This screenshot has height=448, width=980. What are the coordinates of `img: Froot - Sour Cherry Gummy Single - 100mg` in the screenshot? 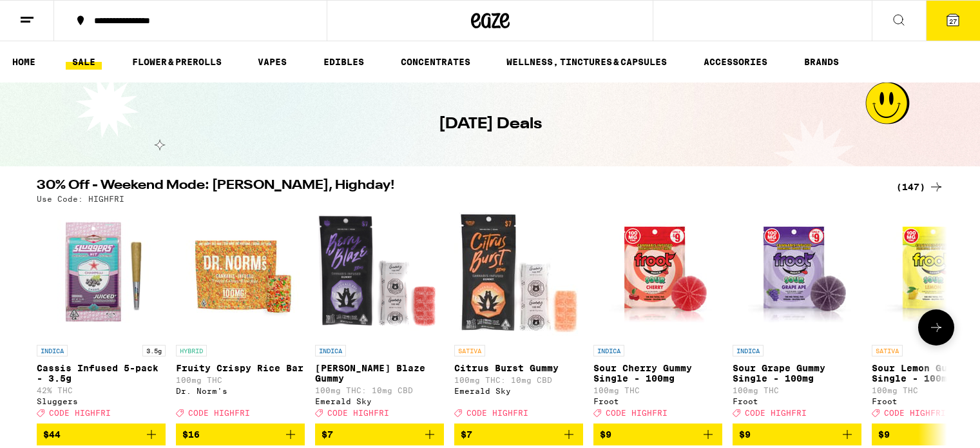 It's located at (658, 274).